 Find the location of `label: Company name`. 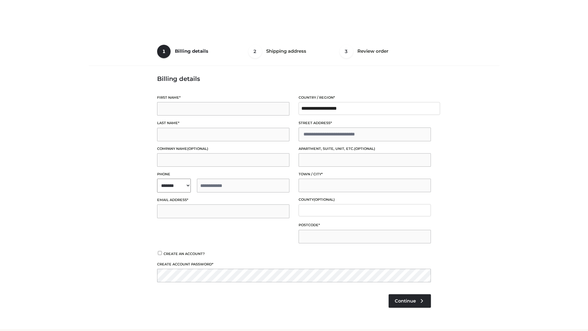

label: Company name is located at coordinates (223, 148).